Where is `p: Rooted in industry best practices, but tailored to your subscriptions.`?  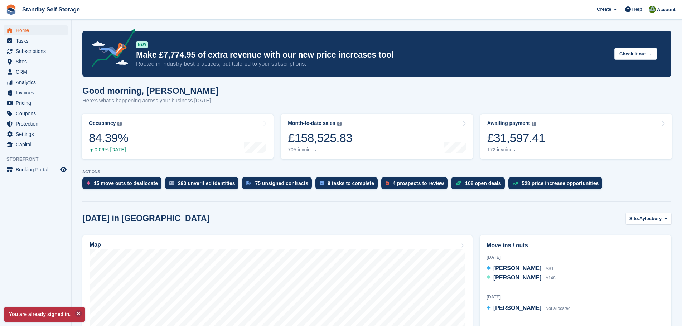 p: Rooted in industry best practices, but tailored to your subscriptions. is located at coordinates (372, 64).